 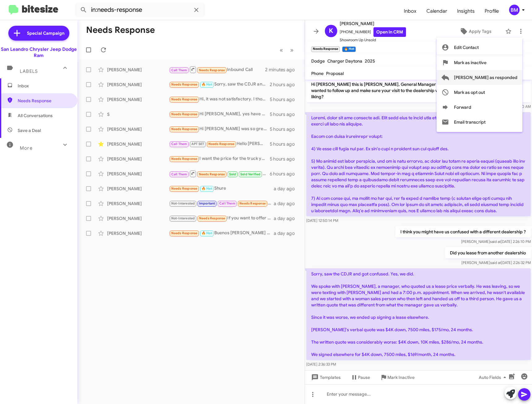 I want to click on span: Edit Contact, so click(x=466, y=48).